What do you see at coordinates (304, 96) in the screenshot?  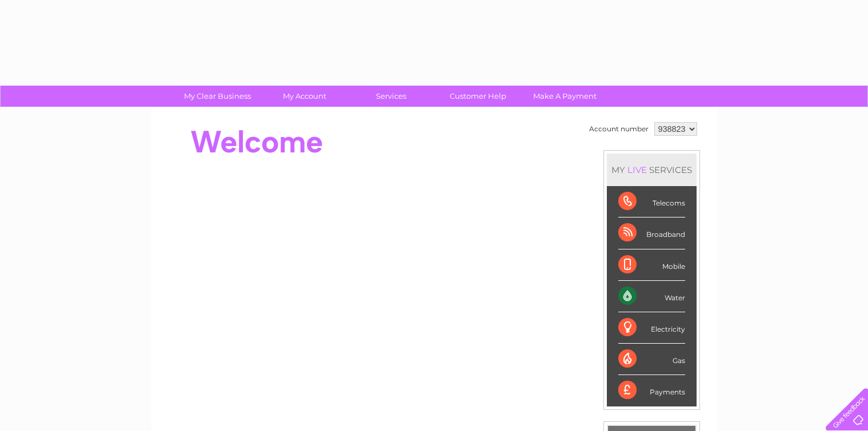 I see `a: My Account` at bounding box center [304, 96].